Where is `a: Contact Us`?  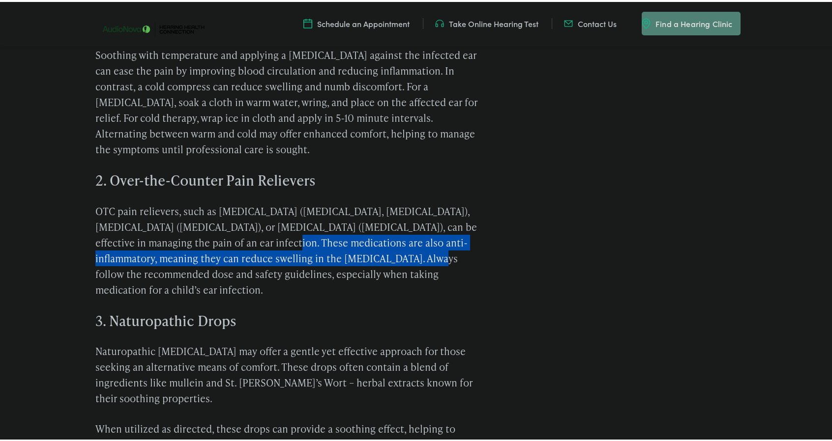
a: Contact Us is located at coordinates (590, 22).